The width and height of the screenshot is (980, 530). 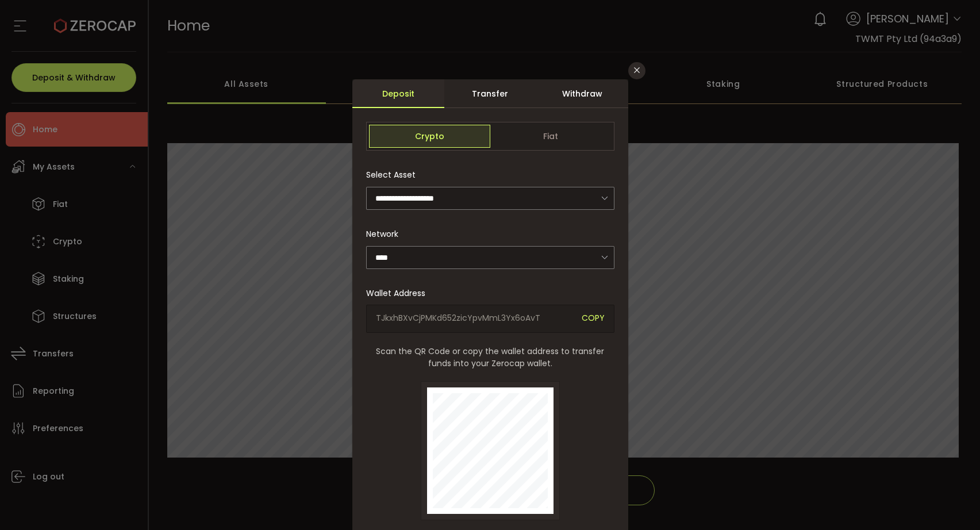 What do you see at coordinates (474, 318) in the screenshot?
I see `span: TJkxhBXvCjPMKd652zicYpvMmL3Yx6oAvT` at bounding box center [474, 318].